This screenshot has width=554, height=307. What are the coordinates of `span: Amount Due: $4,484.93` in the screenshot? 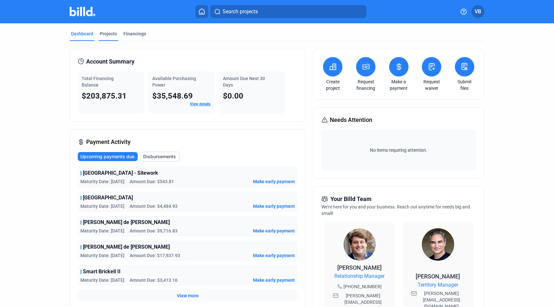 It's located at (154, 206).